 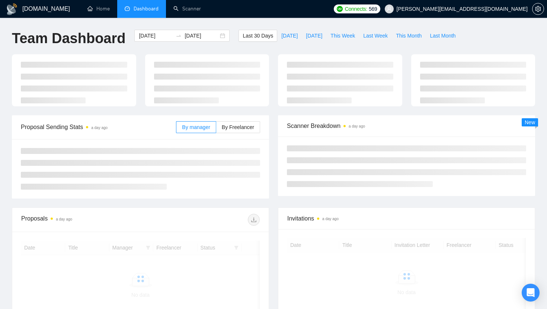 What do you see at coordinates (258, 36) in the screenshot?
I see `span: Last 30 Days` at bounding box center [258, 36].